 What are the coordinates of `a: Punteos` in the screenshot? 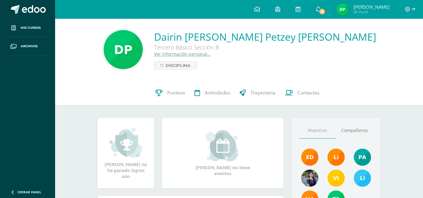 It's located at (170, 93).